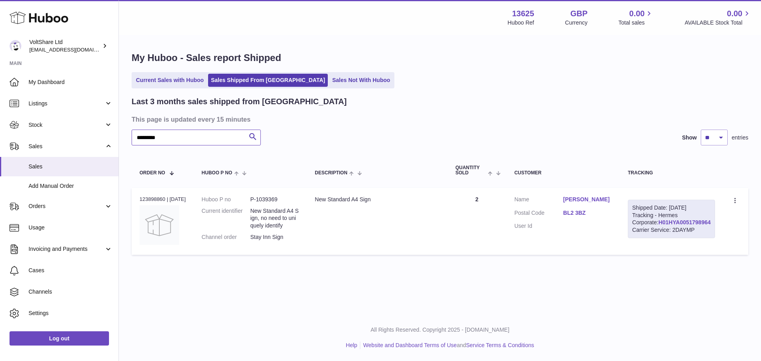 This screenshot has height=361, width=761. What do you see at coordinates (274, 218) in the screenshot?
I see `dd: New Standard A4 Sign, no need to uniquely identify` at bounding box center [274, 218].